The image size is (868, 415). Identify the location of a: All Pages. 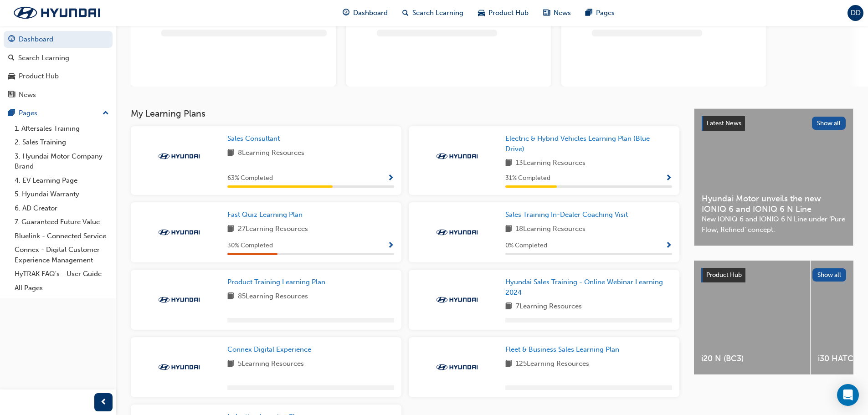
(62, 288).